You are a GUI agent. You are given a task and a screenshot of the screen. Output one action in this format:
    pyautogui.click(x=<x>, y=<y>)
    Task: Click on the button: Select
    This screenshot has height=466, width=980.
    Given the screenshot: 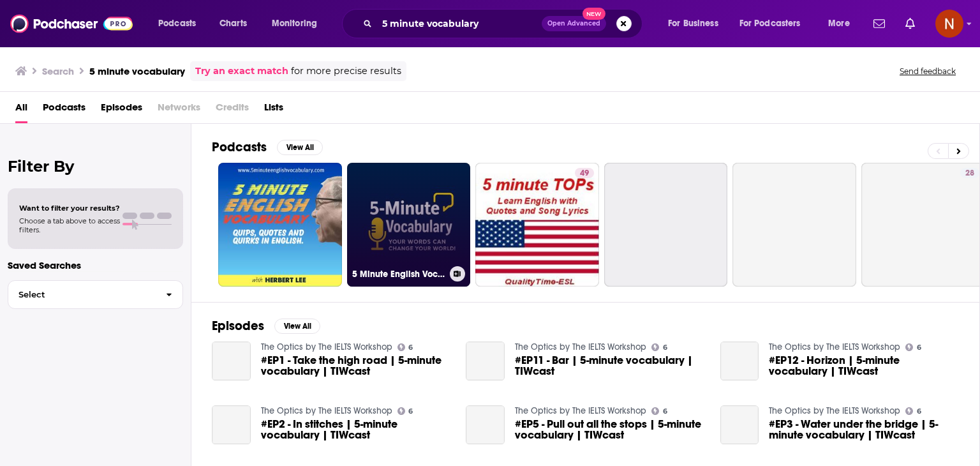 What is the action you would take?
    pyautogui.click(x=95, y=294)
    